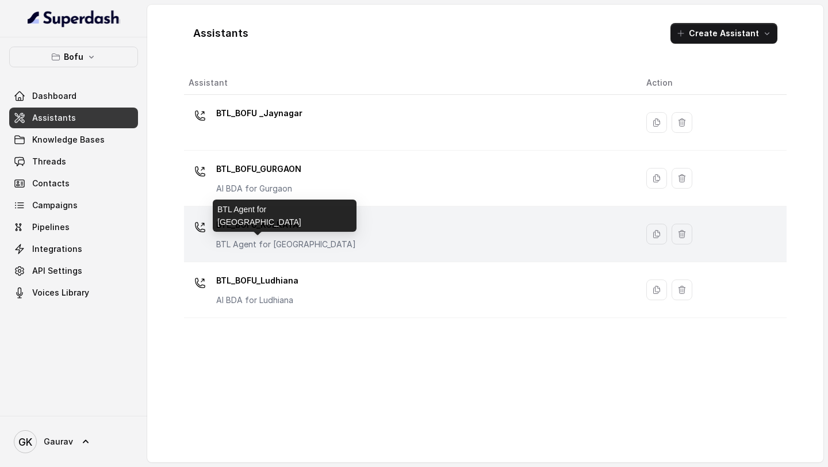 This screenshot has height=467, width=828. I want to click on a: Dashboard, so click(74, 96).